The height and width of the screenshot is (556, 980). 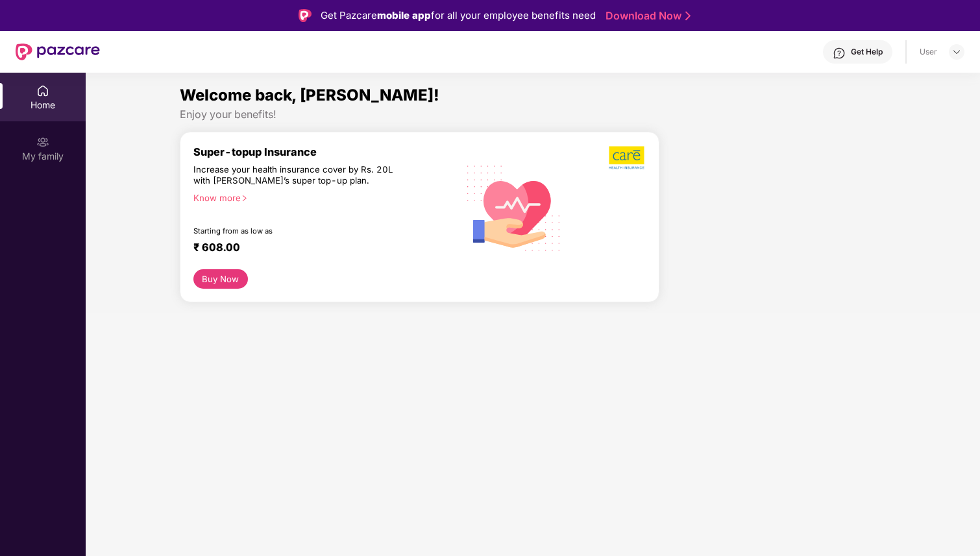 What do you see at coordinates (43, 142) in the screenshot?
I see `img: svg+xml;base64,PHN2ZyB3aWR0aD0iMjAiIGhlaWdodD0iMjAiIHZpZXdCb3g9IjAgMCAyMCAyMCIgZmlsbD0ibm9uZSIgeG...` at bounding box center [43, 142].